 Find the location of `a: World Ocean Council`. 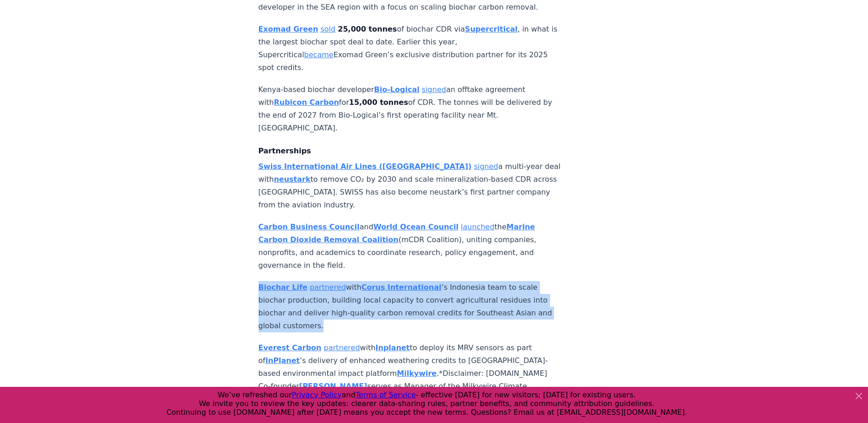

a: World Ocean Council is located at coordinates (416, 227).